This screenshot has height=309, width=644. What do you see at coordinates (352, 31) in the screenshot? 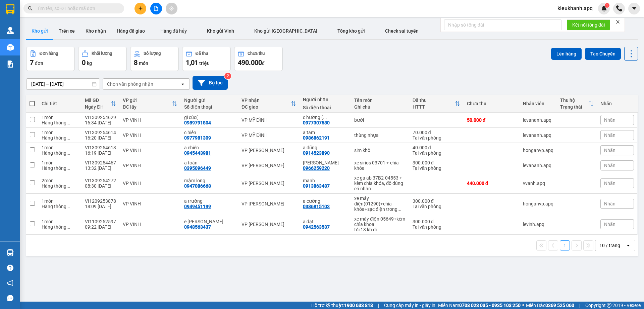
I see `span: Tổng kho gửi` at bounding box center [352, 31].